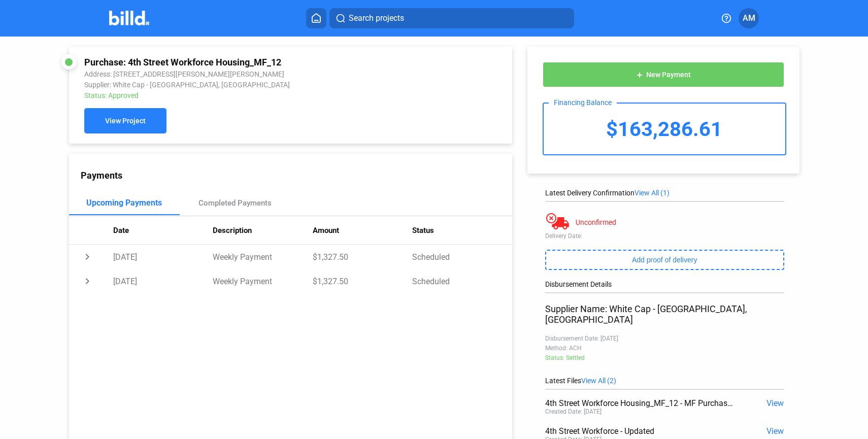  Describe the element at coordinates (125, 121) in the screenshot. I see `button: View Project` at that location.